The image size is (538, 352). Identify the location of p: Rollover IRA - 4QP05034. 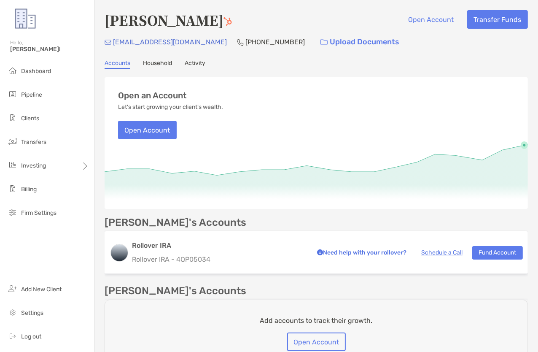
(219, 259).